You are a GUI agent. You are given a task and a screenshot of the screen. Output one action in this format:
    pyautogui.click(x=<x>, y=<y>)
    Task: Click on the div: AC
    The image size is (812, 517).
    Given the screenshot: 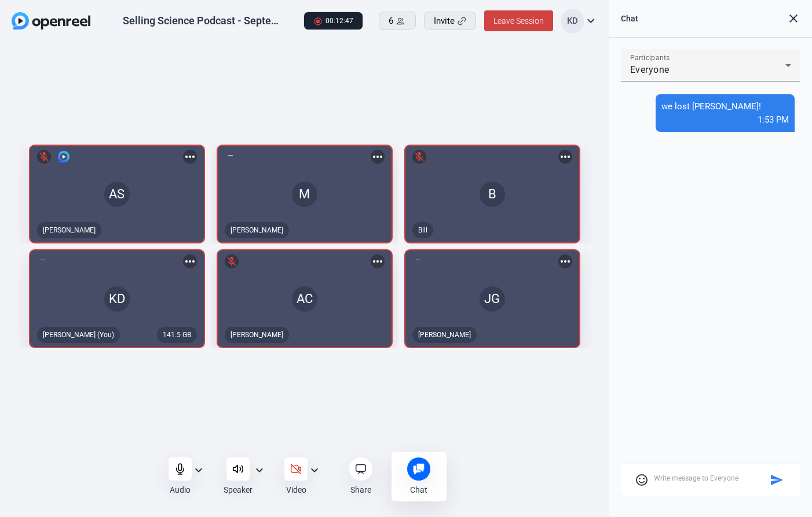 What is the action you would take?
    pyautogui.click(x=304, y=299)
    